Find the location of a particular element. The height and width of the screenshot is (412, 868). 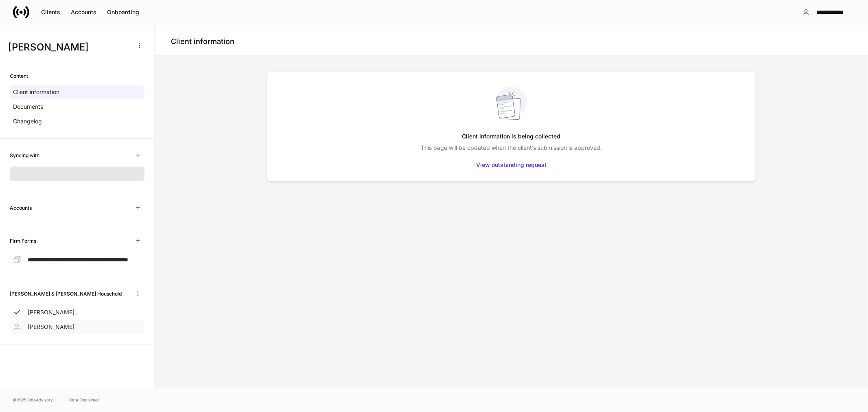

h6: Firm Forms is located at coordinates (23, 241).